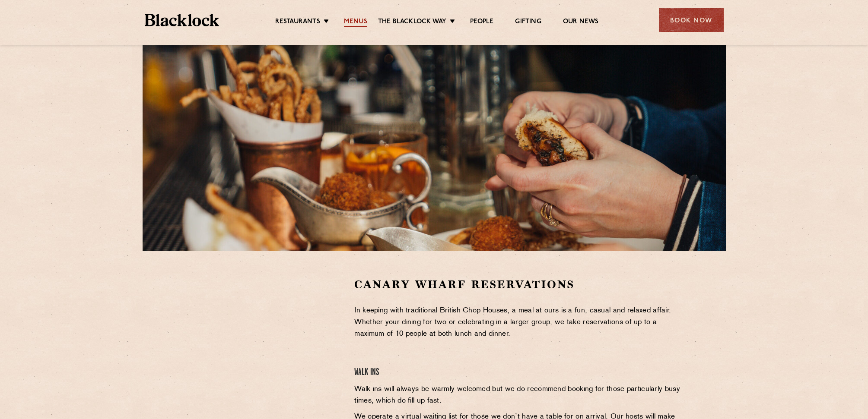 The height and width of the screenshot is (419, 868). What do you see at coordinates (581, 23) in the screenshot?
I see `a: Our News` at bounding box center [581, 23].